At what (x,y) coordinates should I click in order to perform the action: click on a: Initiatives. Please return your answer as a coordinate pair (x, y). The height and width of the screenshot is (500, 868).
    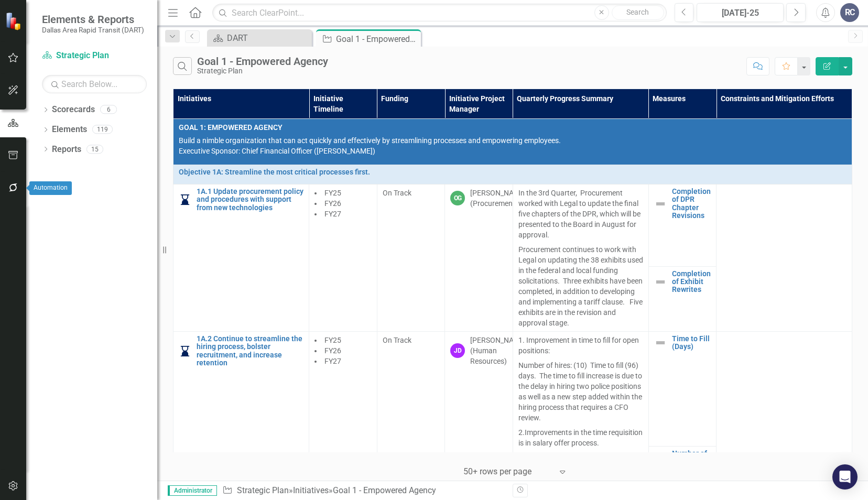
    Looking at the image, I should click on (311, 490).